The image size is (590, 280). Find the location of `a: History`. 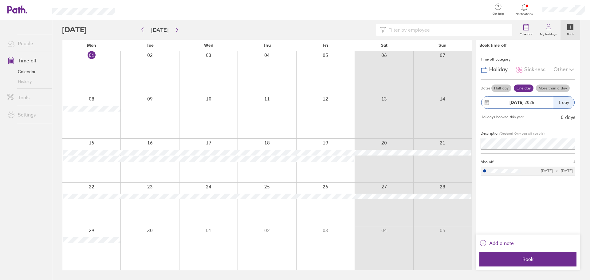

a: History is located at coordinates (27, 81).